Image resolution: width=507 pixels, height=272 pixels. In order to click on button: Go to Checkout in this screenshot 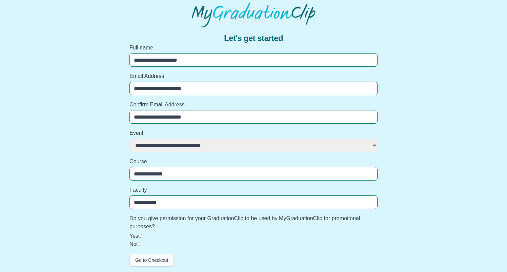, I will do `click(151, 260)`.